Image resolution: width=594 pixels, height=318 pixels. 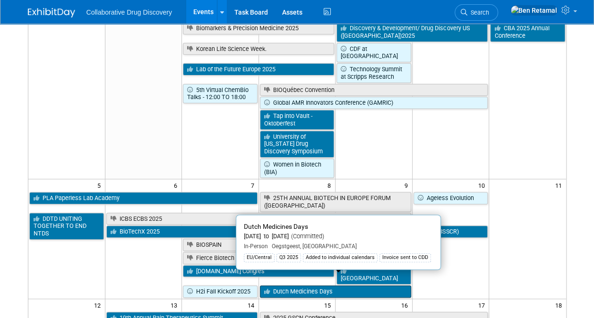 I want to click on div: EU/Central, so click(x=259, y=258).